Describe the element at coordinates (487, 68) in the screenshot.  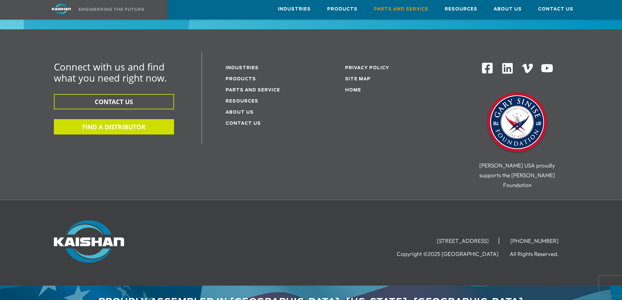
I see `img: Facebook` at that location.